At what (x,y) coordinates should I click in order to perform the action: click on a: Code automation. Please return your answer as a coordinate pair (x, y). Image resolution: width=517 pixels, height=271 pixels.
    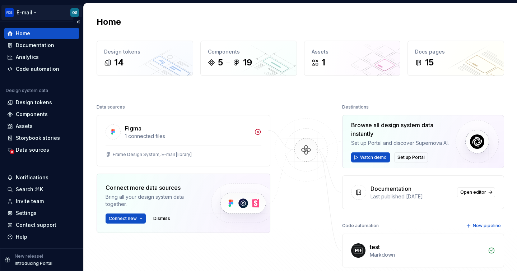
    Looking at the image, I should click on (42, 69).